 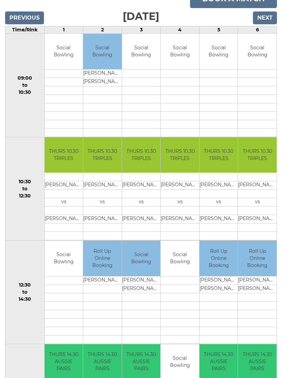 What do you see at coordinates (25, 86) in the screenshot?
I see `td: 09:00 to 10:30` at bounding box center [25, 86].